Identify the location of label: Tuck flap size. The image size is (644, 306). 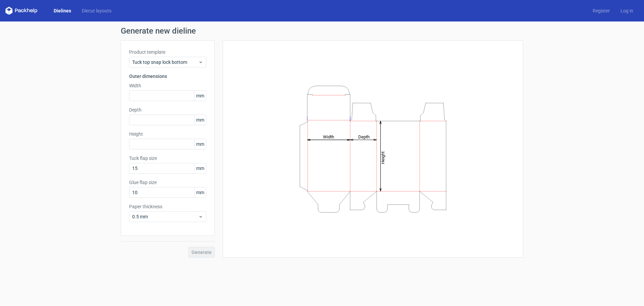
(168, 158).